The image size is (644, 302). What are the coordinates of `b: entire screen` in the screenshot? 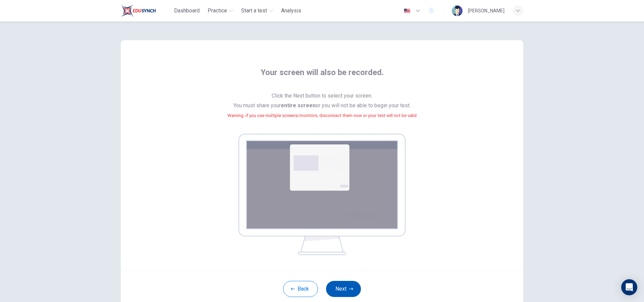 It's located at (298, 105).